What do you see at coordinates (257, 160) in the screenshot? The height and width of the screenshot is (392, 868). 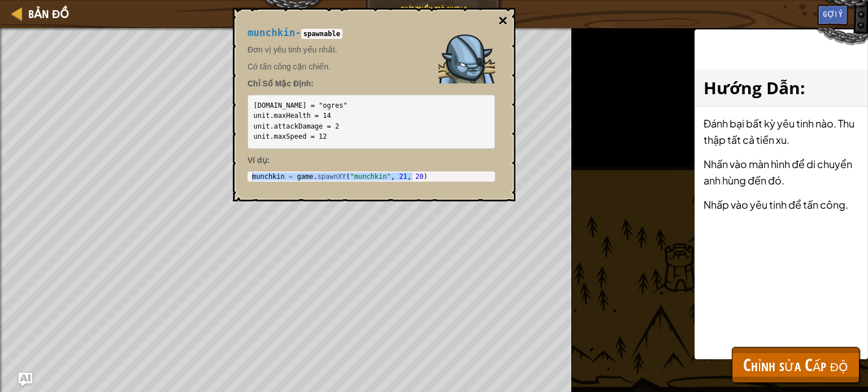 I see `span: Ví dụ` at bounding box center [257, 160].